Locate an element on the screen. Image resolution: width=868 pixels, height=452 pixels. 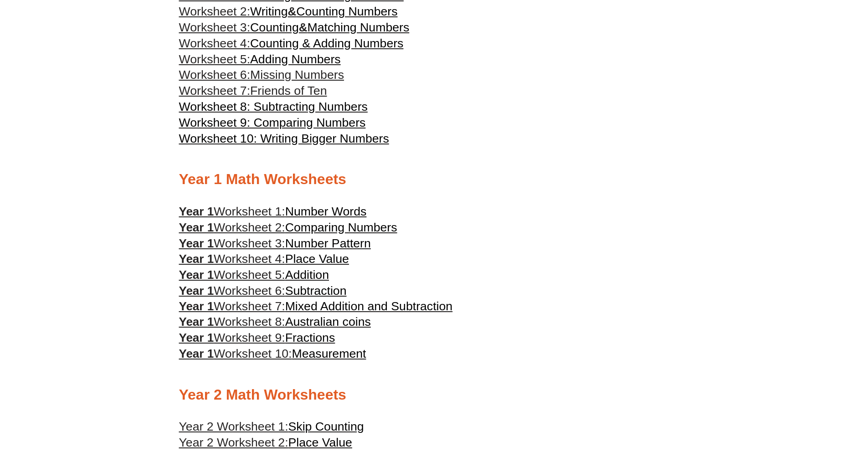
span: Skip Counting is located at coordinates (326, 426).